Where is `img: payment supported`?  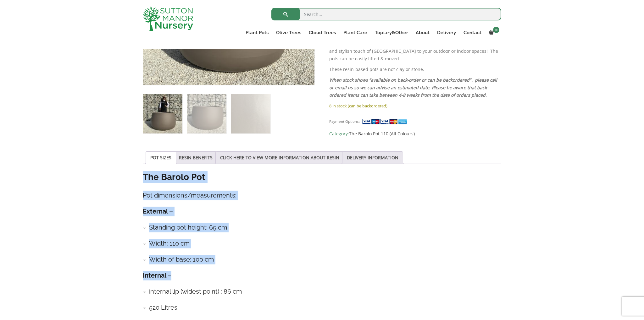 img: payment supported is located at coordinates (385, 121).